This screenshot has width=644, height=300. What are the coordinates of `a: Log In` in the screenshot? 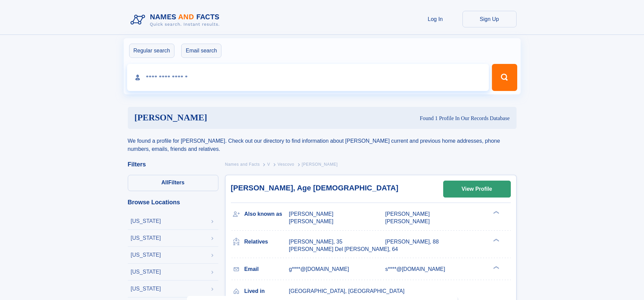 It's located at (435, 19).